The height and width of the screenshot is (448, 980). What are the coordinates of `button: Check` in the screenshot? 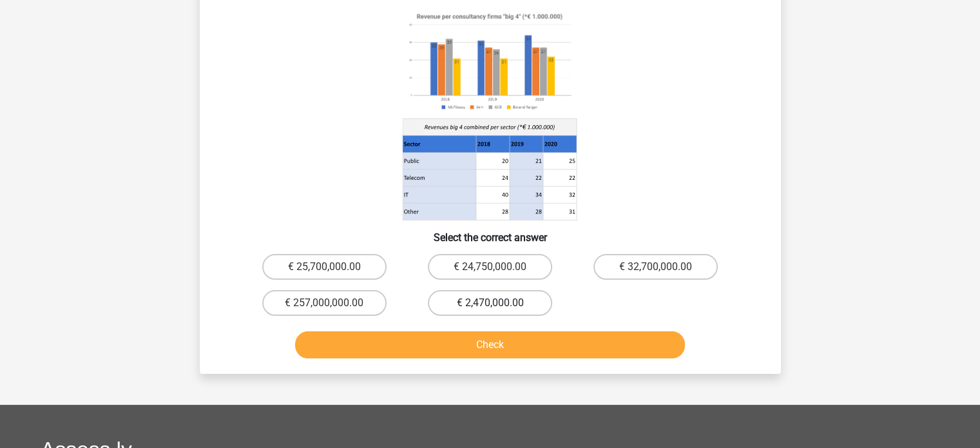 It's located at (490, 345).